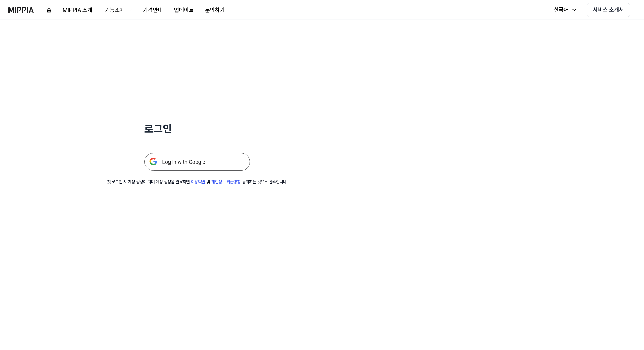 Image resolution: width=644 pixels, height=350 pixels. Describe the element at coordinates (115, 10) in the screenshot. I see `div: 기능소개` at that location.